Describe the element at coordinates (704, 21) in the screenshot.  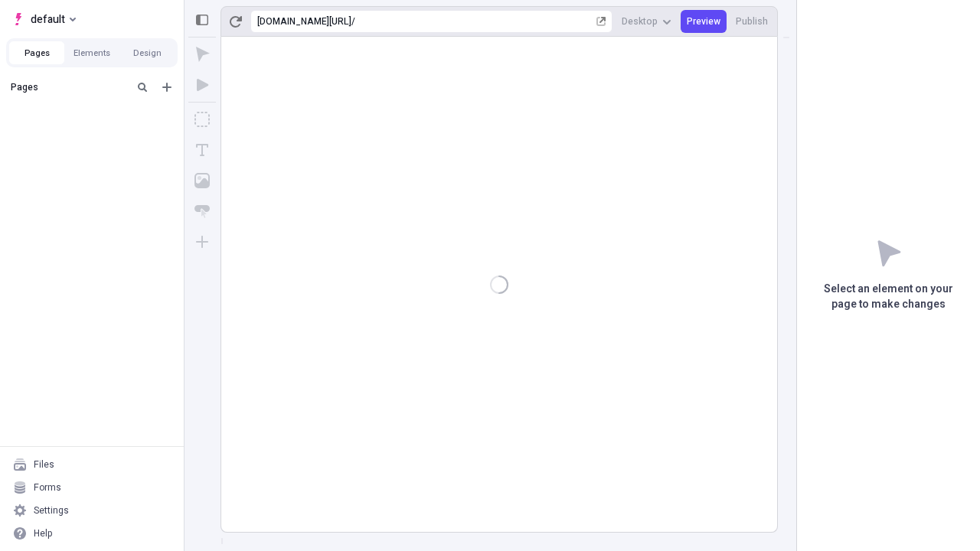
I see `span: Preview` at that location.